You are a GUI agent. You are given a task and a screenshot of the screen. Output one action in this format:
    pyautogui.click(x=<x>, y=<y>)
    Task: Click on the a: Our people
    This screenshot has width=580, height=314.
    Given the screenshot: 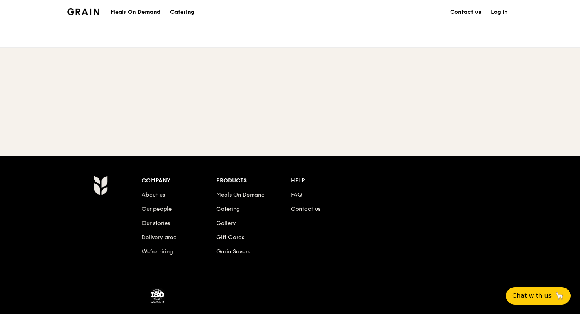 What is the action you would take?
    pyautogui.click(x=157, y=209)
    